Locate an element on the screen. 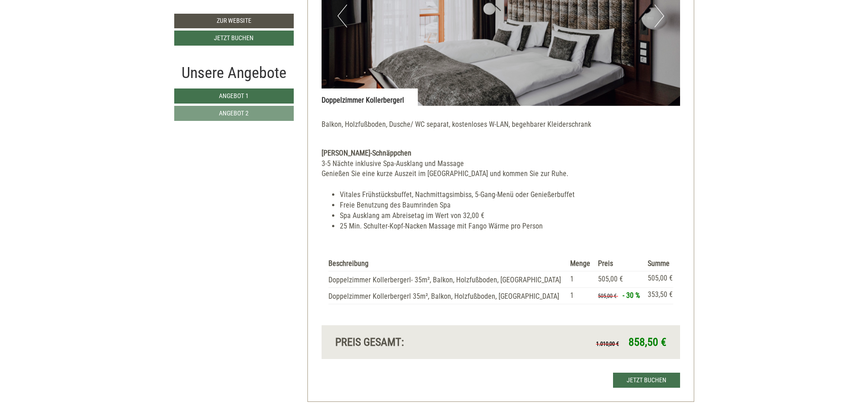  li: 25 Min. Schulter-Kopf-Nacken Massage mit Fango Wärme pro Person is located at coordinates (510, 226).